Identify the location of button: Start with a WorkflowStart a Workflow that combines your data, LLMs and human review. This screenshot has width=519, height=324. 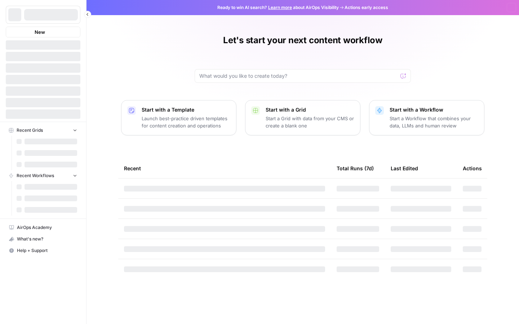
(427, 118).